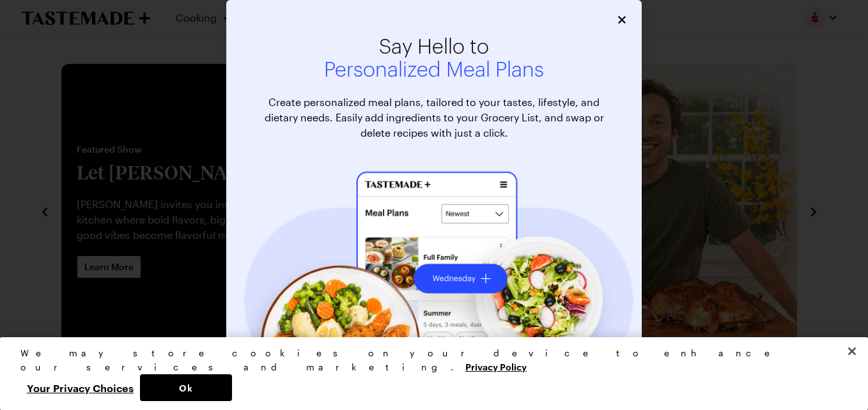  Describe the element at coordinates (428, 360) in the screenshot. I see `div: We may store cookies on your device to enhance our services and marketing.` at that location.